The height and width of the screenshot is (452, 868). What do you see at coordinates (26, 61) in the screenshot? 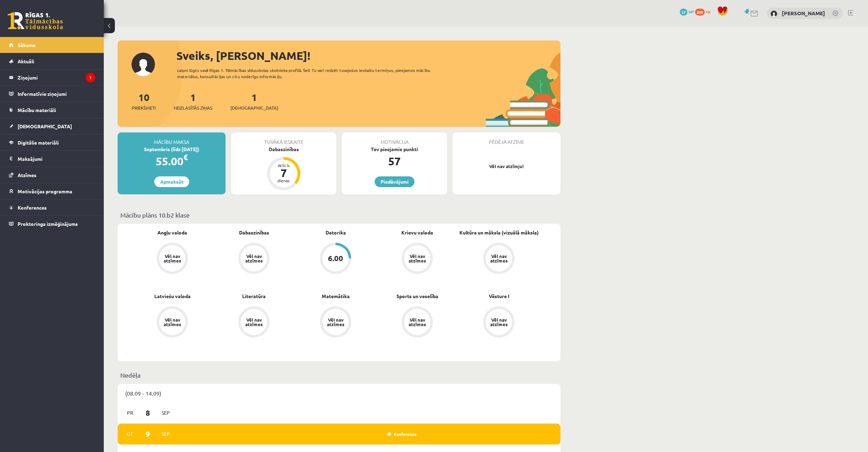
I see `span: Aktuāli` at bounding box center [26, 61].